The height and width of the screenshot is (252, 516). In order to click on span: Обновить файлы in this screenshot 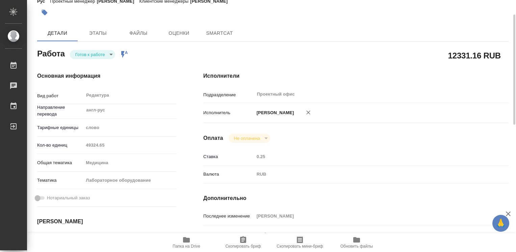, I will do `click(357, 246)`.